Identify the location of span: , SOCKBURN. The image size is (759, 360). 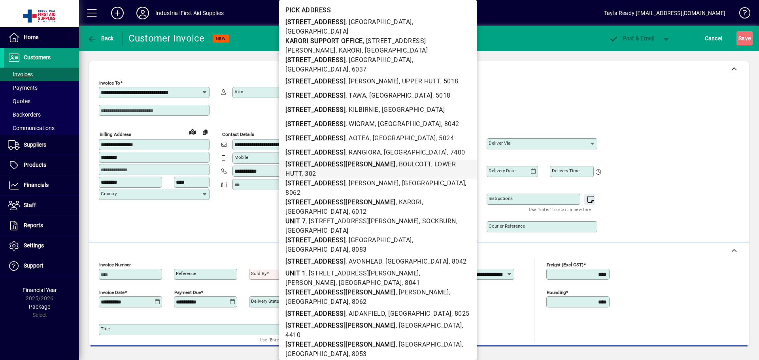
(438, 221).